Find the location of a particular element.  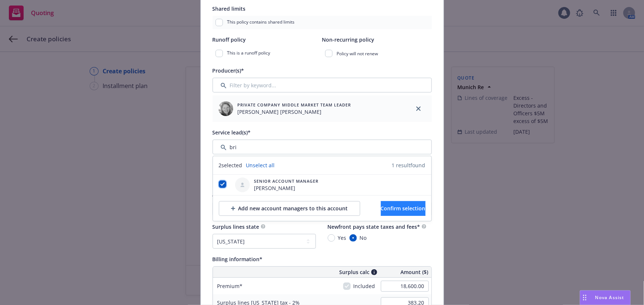

button: Add new account managers to this account is located at coordinates (289, 209).